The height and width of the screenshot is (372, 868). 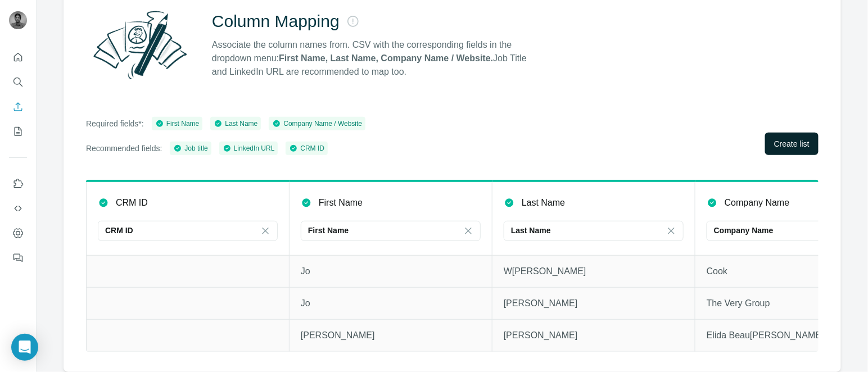 I want to click on div: Job title, so click(x=190, y=148).